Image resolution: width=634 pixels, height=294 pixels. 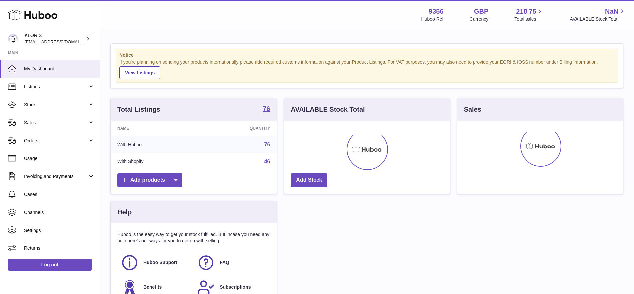 What do you see at coordinates (155, 162) in the screenshot?
I see `td: With Shopify` at bounding box center [155, 162].